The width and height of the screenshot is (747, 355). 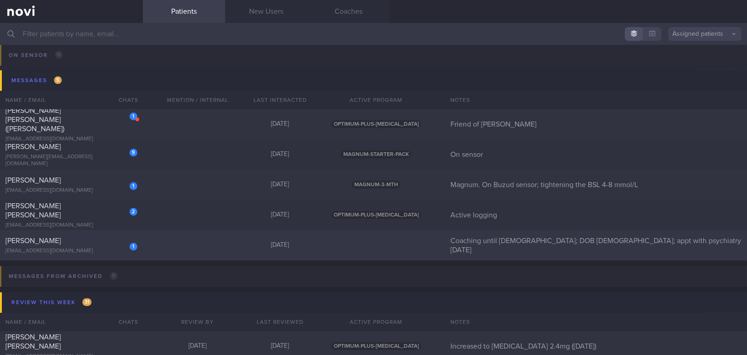 What do you see at coordinates (51, 302) in the screenshot?
I see `div: Review this week` at bounding box center [51, 302].